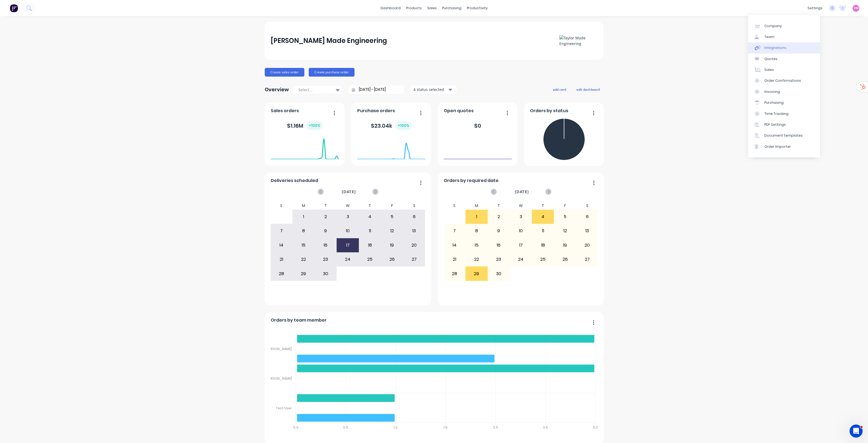 The image size is (868, 443). I want to click on a: Document templates, so click(784, 136).